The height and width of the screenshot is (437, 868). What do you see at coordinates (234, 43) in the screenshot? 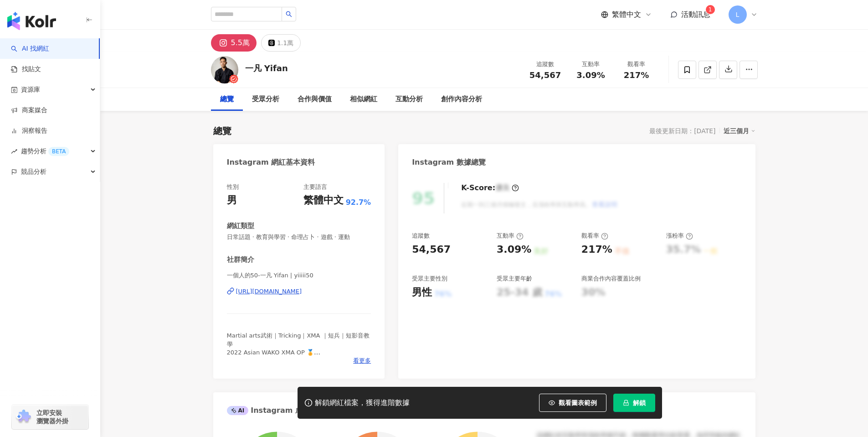
I see `button: 5.5萬` at bounding box center [234, 43].